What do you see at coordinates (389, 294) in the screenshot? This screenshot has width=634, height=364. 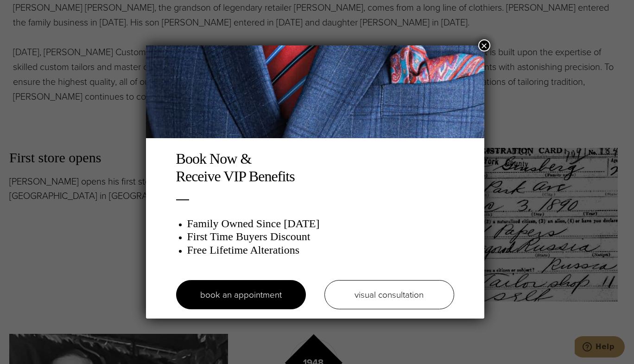 I see `a: visual consultation` at bounding box center [389, 294].